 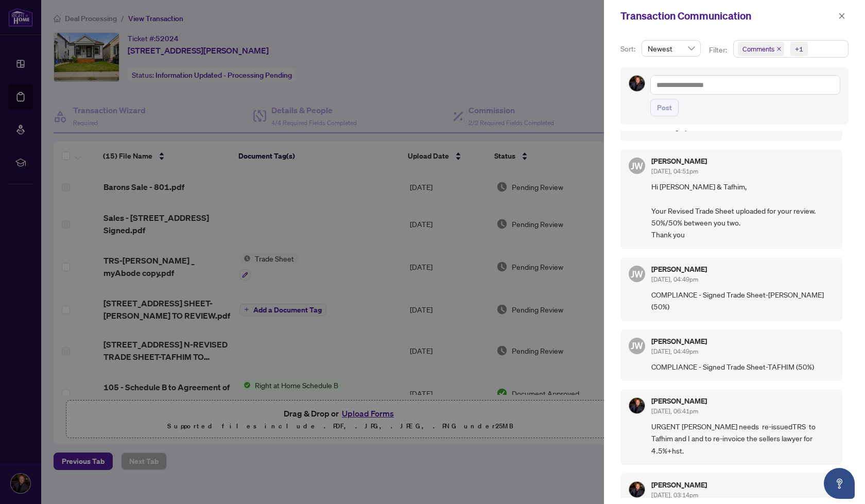 I want to click on button: Open asap, so click(x=840, y=483).